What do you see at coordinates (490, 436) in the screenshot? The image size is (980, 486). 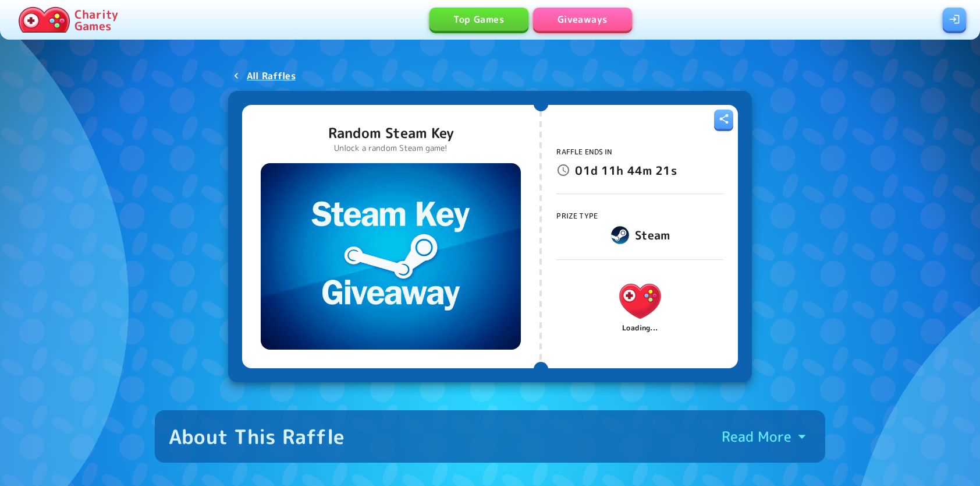 I see `button: About This RaffleRead More` at bounding box center [490, 436].